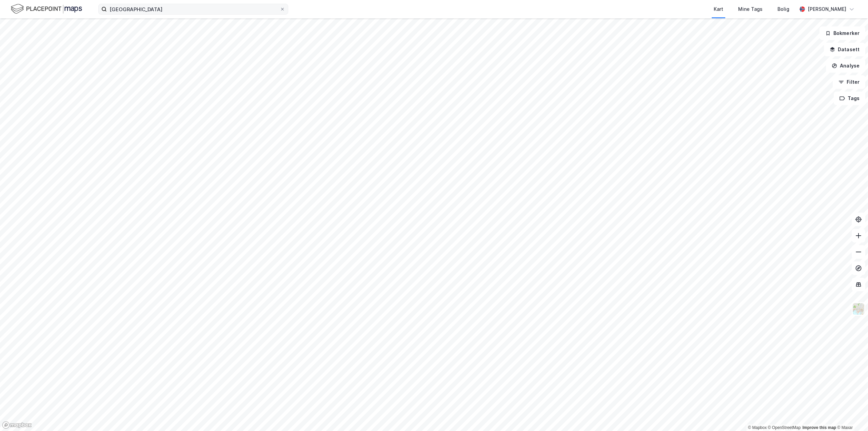 Image resolution: width=868 pixels, height=431 pixels. What do you see at coordinates (46, 9) in the screenshot?
I see `img: logo.f888ab2527a4732fd821a326f86c7f29.svg` at bounding box center [46, 9].